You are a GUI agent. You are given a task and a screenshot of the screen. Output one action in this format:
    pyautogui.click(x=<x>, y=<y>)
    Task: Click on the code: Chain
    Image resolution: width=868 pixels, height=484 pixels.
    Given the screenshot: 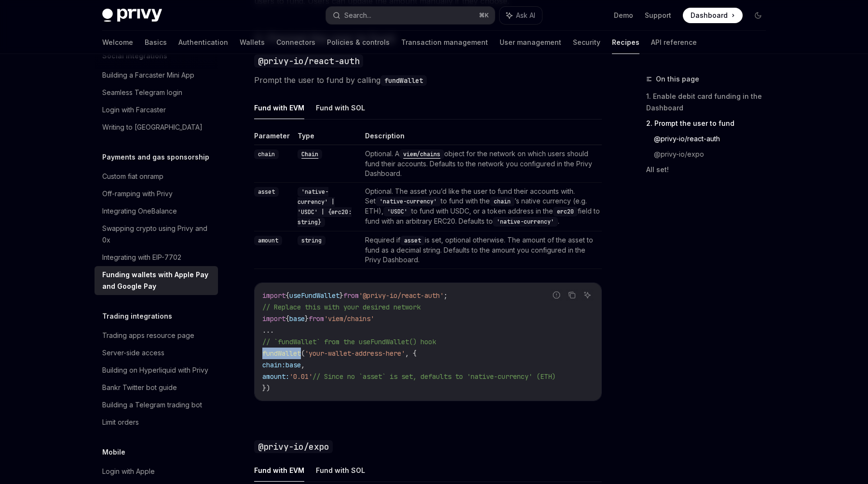 What is the action you would take?
    pyautogui.click(x=309, y=154)
    